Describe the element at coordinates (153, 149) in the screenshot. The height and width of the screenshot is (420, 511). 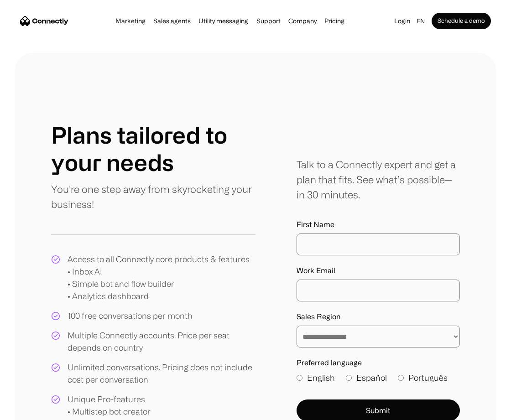
I see `h1: Plans tailored to your needs` at that location.